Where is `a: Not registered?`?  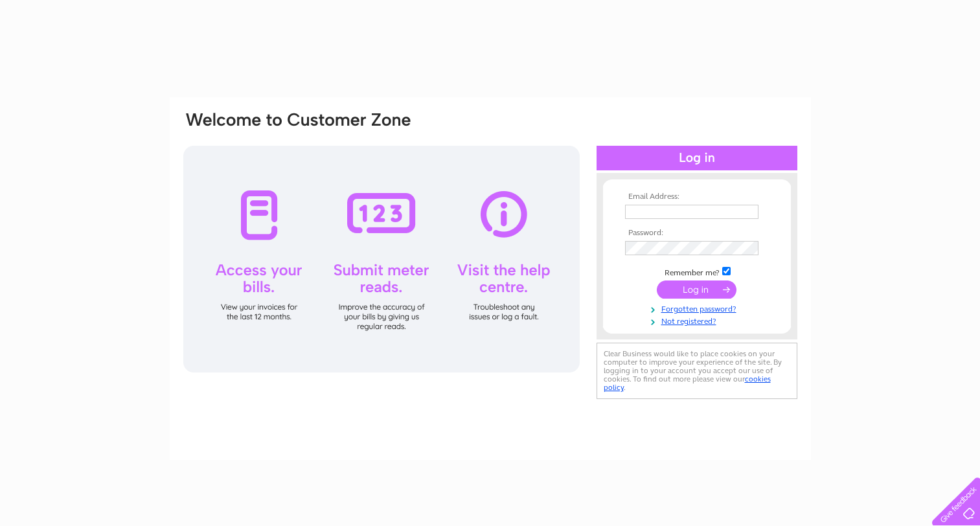 a: Not registered? is located at coordinates (698, 320).